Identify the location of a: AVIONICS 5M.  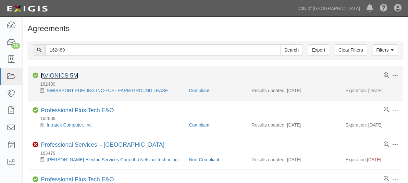
(59, 76).